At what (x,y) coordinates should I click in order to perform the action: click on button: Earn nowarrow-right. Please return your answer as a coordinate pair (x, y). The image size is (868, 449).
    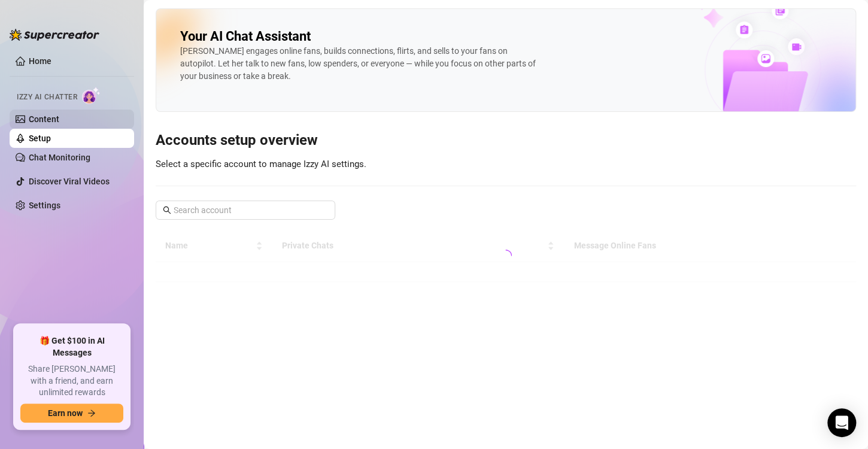
    Looking at the image, I should click on (72, 413).